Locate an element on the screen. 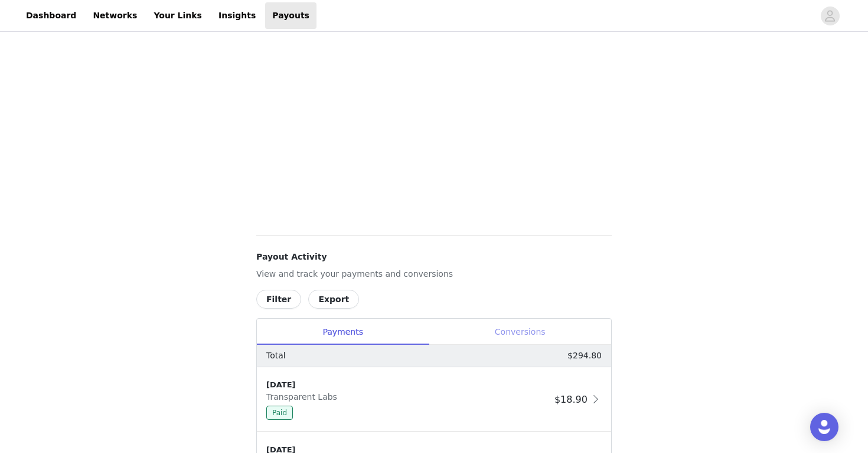  div: Conversions is located at coordinates (520, 331).